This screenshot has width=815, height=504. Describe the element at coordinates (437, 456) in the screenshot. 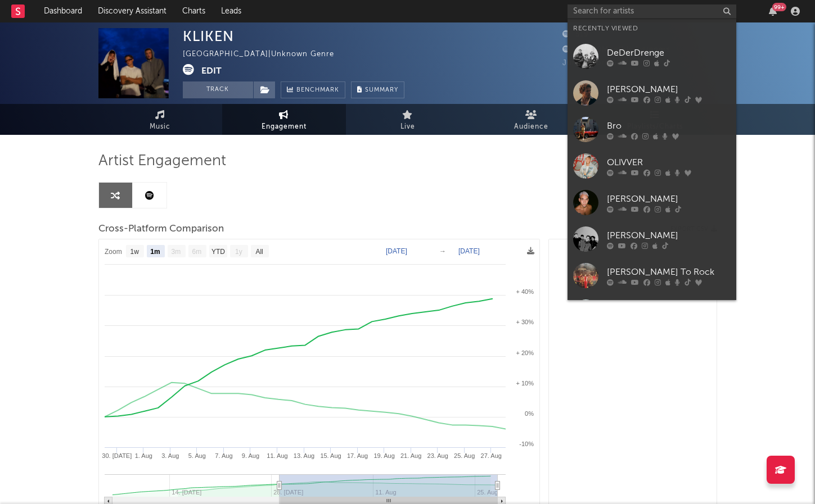

I see `text: 23. Aug` at that location.